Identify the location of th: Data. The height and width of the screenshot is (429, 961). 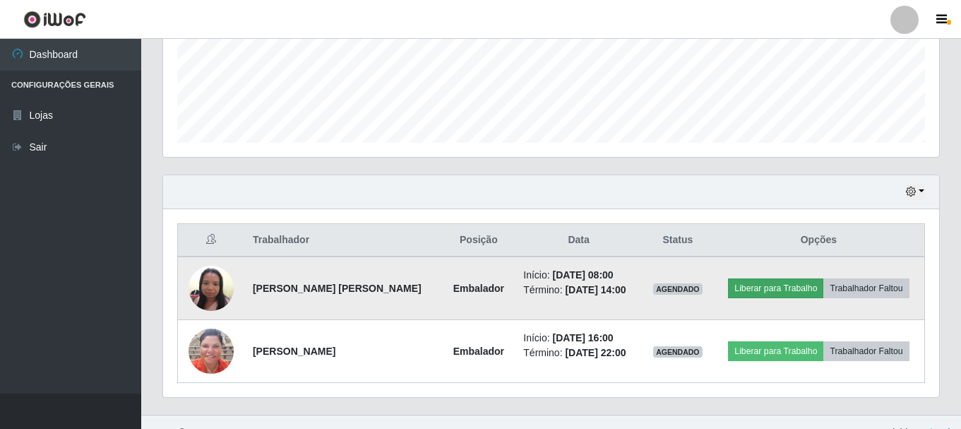
(578, 240).